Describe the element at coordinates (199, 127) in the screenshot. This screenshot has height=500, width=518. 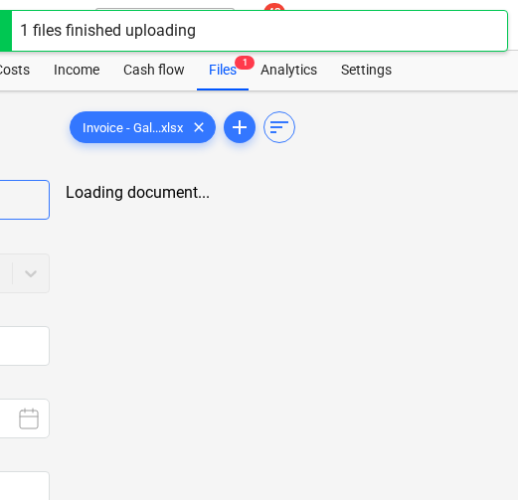
I see `span: clear` at that location.